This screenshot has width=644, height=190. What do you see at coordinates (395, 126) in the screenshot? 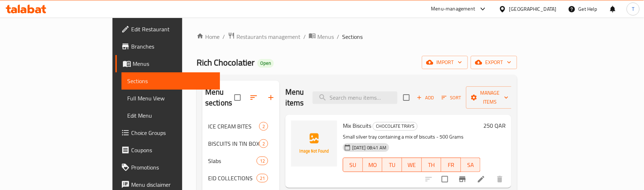
I see `div: CHOCOLATE TRAYS` at bounding box center [395, 126].